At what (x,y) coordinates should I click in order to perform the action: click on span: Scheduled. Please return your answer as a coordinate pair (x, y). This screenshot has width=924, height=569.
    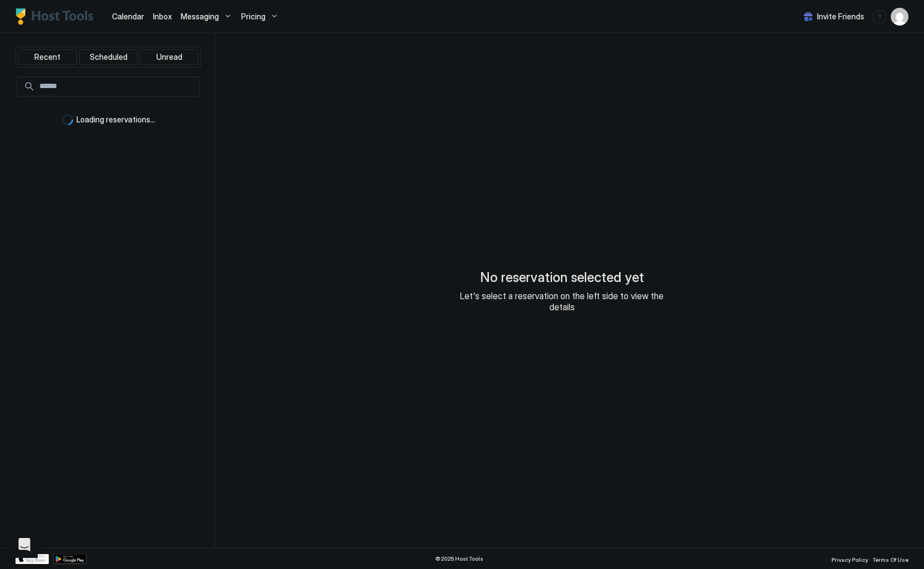
    Looking at the image, I should click on (109, 57).